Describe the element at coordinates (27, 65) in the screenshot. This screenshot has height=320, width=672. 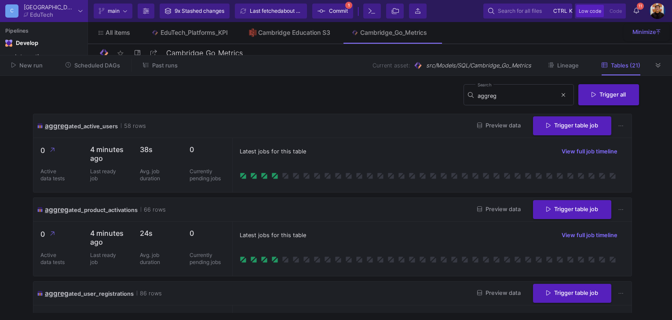
I see `button: New run` at that location.